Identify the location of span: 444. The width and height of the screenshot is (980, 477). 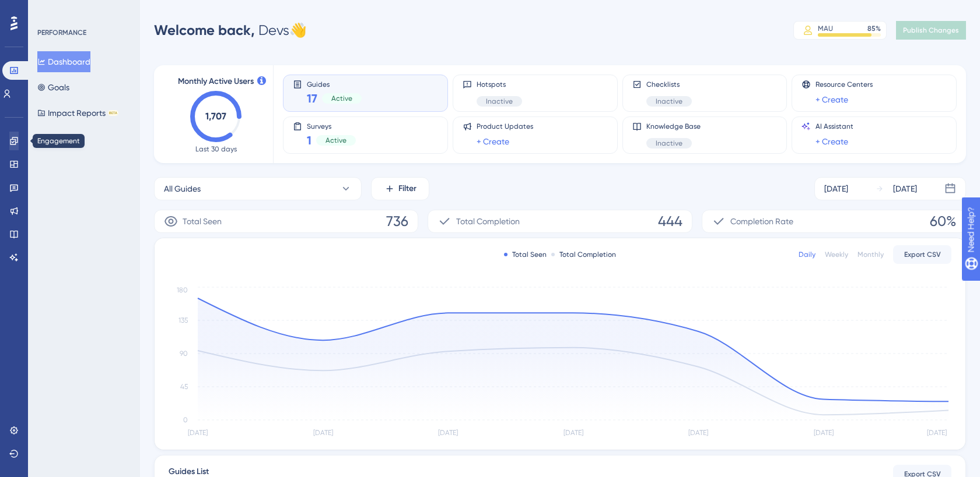
(670, 221).